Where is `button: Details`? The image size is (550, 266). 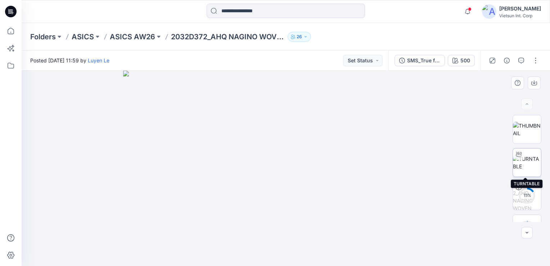 button: Details is located at coordinates (507, 61).